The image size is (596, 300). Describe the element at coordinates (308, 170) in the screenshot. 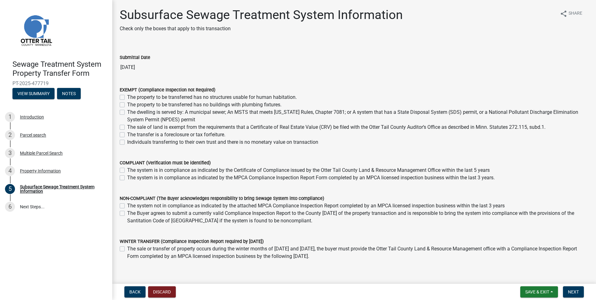

I see `label: The system is in compliance as indicated by the Certificate of Compliance issued by the Otter Tai...` at that location.